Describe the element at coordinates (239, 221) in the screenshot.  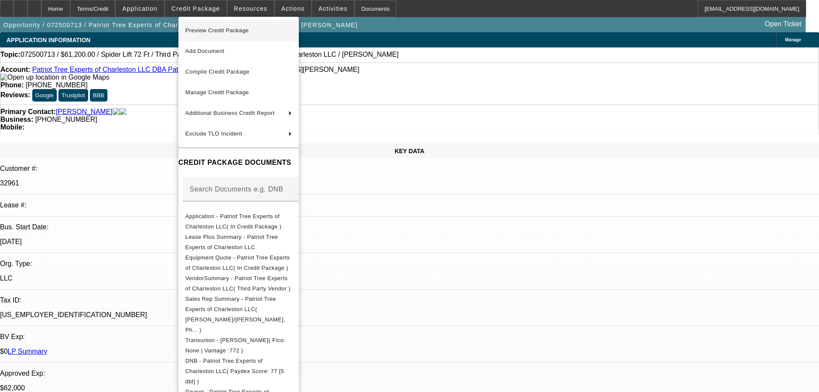
I see `button: Application - Patriot Tree Experts of Charleston LLC( In Credit Package )` at that location.